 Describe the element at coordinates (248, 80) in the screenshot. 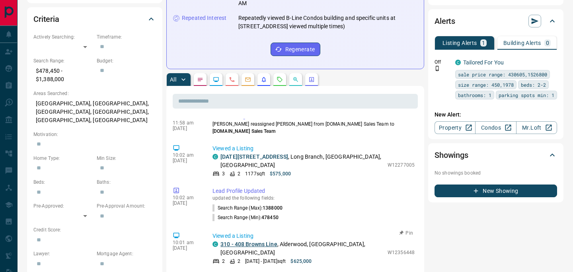

I see `svg: Emails` at that location.